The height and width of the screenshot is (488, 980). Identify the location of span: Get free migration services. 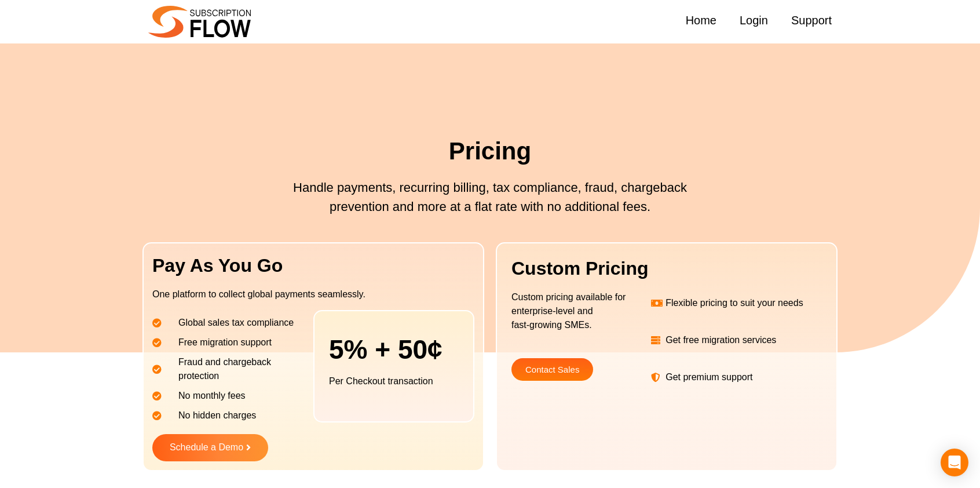
(719, 340).